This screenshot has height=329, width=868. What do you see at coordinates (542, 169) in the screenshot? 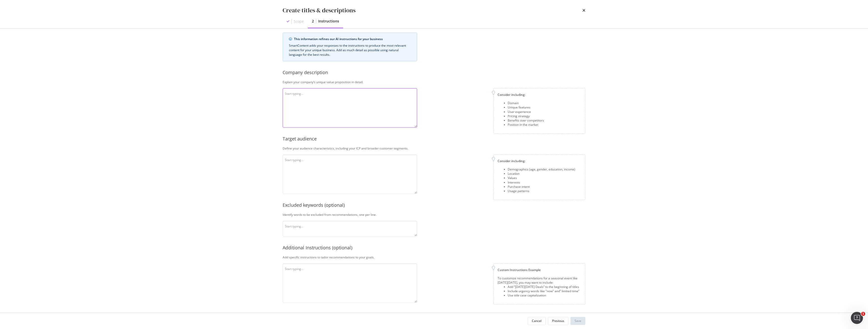
I see `div: Demographics (age, gender, education, income)` at bounding box center [542, 169].